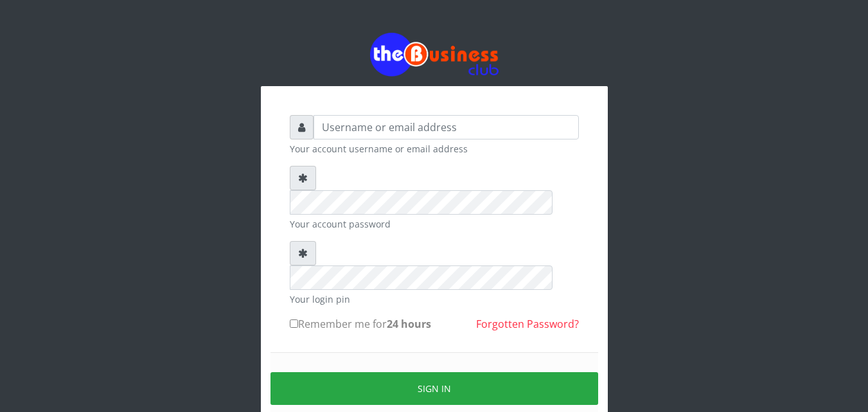 This screenshot has height=412, width=868. Describe the element at coordinates (446, 127) in the screenshot. I see `input: Username or email address` at that location.